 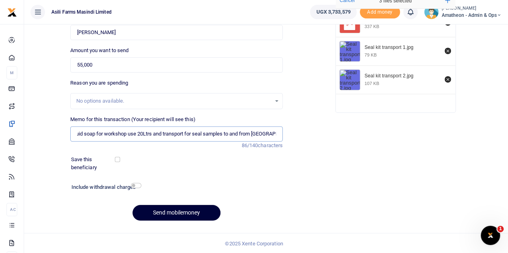 What do you see at coordinates (12, 73) in the screenshot?
I see `li: M` at bounding box center [12, 73].